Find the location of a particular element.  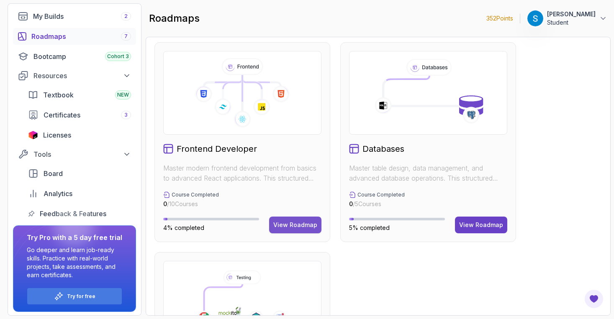

span: 3 is located at coordinates (126, 115).